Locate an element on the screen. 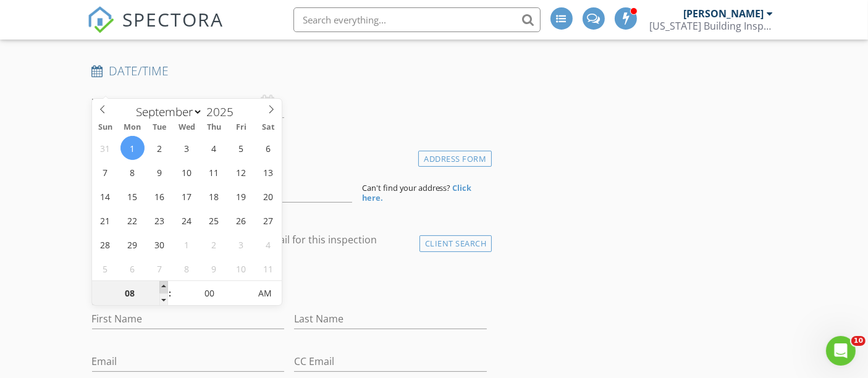  span: September 6, 2025 is located at coordinates (268, 148).